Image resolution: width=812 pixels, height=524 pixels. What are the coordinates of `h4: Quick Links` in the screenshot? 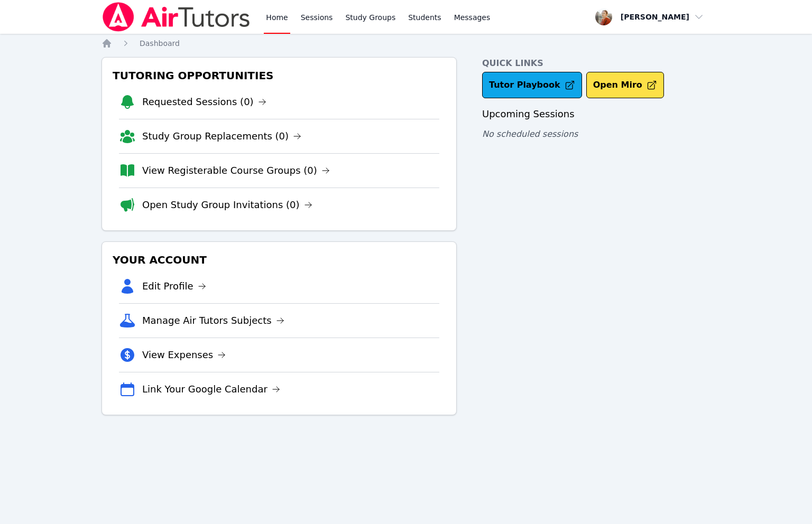 It's located at (596, 63).